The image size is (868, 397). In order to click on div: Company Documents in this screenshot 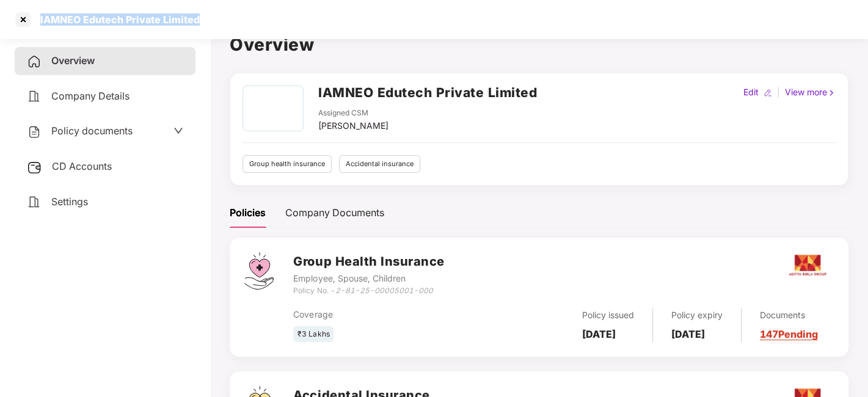, I will do `click(335, 213)`.